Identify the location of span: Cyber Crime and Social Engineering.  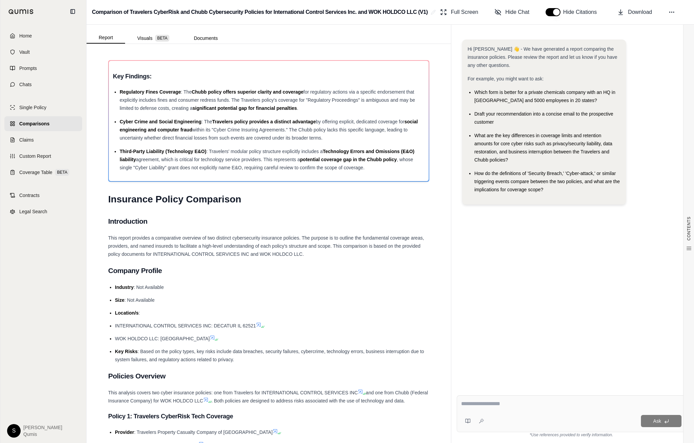
(160, 122).